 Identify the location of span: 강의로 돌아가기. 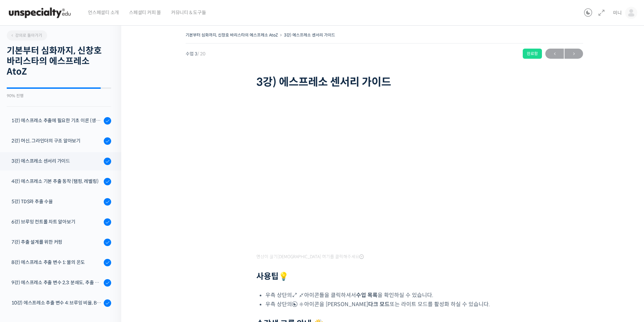
(26, 35).